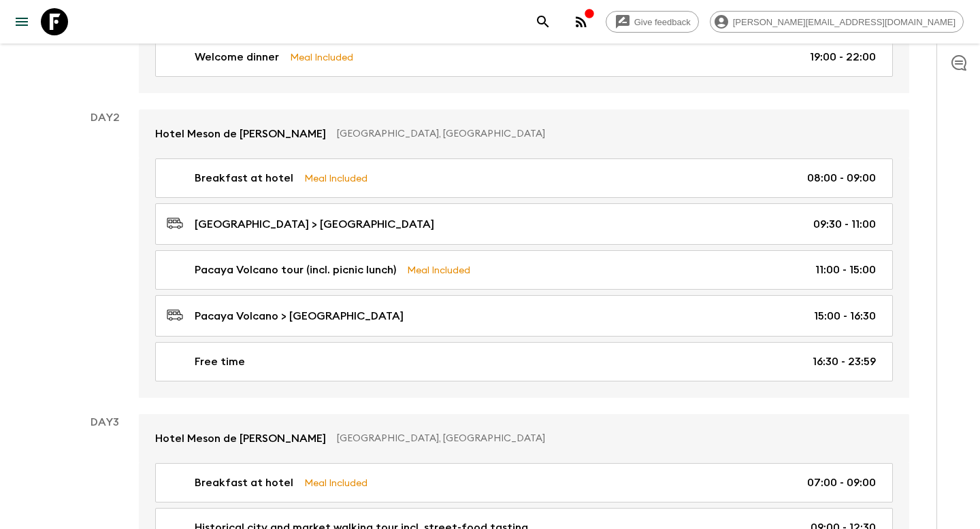  What do you see at coordinates (845, 271) in the screenshot?
I see `p: 11:00 - 15:00` at bounding box center [845, 271].